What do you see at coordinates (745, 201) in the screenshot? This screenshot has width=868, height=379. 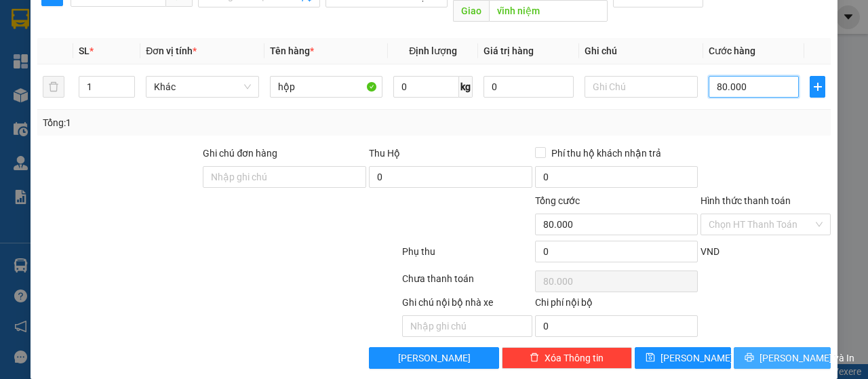 I see `label: Hình thức thanh toán` at bounding box center [745, 201].